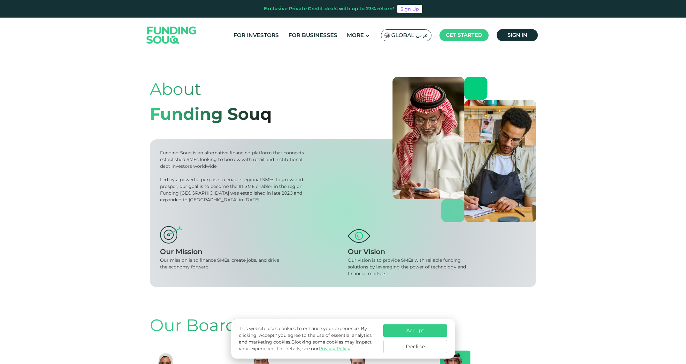  What do you see at coordinates (233, 190) in the screenshot?
I see `div: Led by a powerful purpose to enable regional SMEs to grow and prosper, our goal is to become the ...` at bounding box center [233, 190].